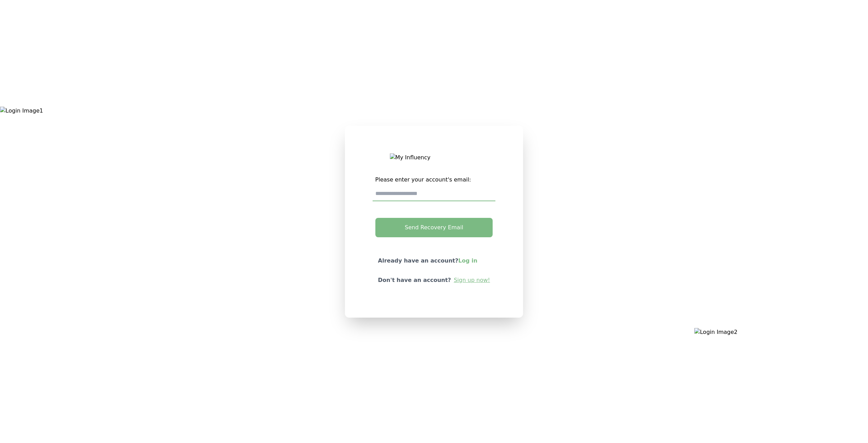  I want to click on label: Please enter your account's email:, so click(434, 179).